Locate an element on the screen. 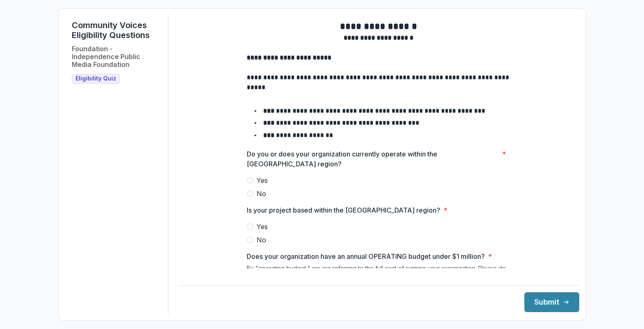 Image resolution: width=644 pixels, height=329 pixels. h2: Foundation - Independence Public Media Foundation is located at coordinates (116, 57).